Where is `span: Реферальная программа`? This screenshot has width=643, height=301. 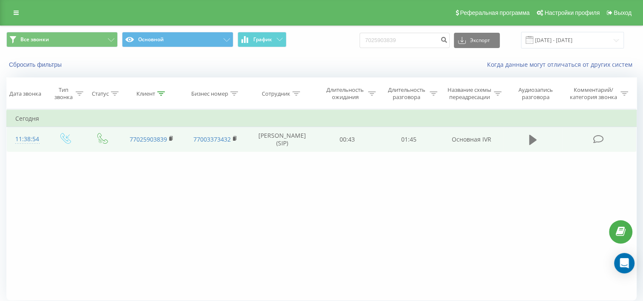
span: Реферальная программа is located at coordinates (495, 13).